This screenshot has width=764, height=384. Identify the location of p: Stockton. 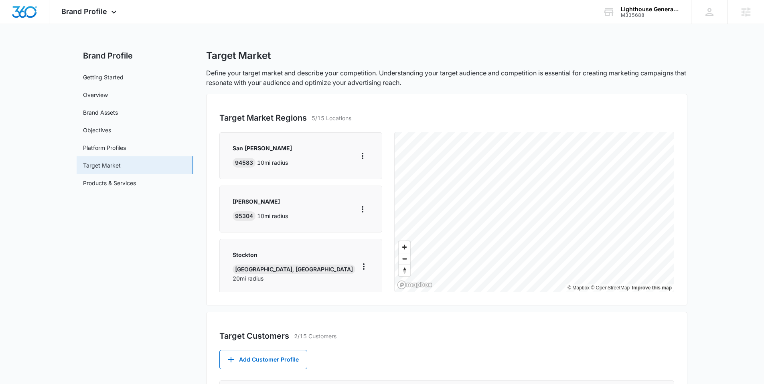
(296, 255).